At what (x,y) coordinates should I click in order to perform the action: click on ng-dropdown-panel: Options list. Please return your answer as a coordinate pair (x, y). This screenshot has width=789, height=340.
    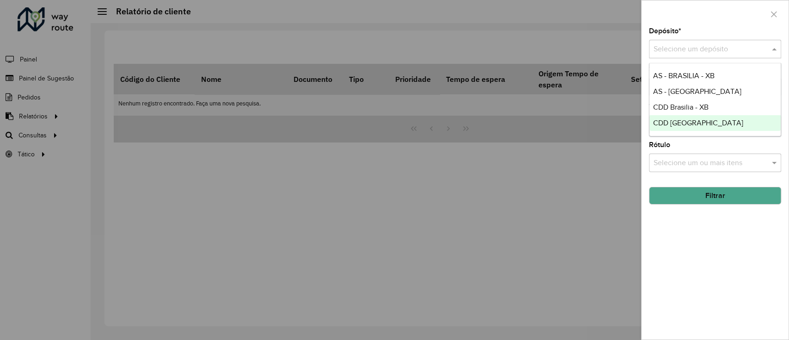
    Looking at the image, I should click on (715, 99).